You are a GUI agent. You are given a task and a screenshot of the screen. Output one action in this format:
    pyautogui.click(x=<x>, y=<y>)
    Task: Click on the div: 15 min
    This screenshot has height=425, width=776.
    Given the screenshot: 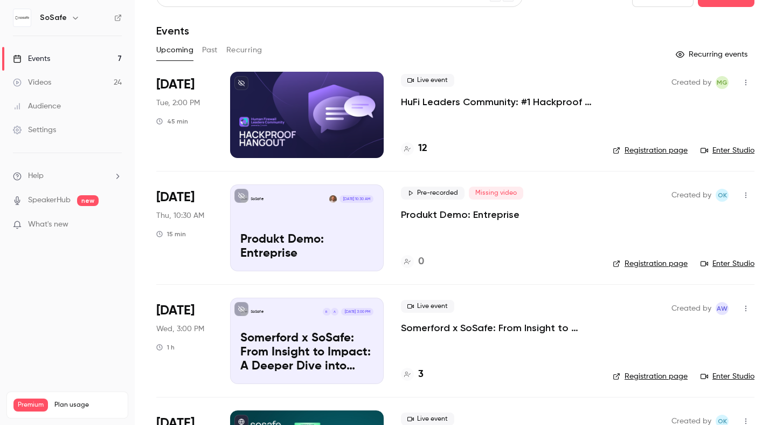 What is the action you would take?
    pyautogui.click(x=171, y=234)
    